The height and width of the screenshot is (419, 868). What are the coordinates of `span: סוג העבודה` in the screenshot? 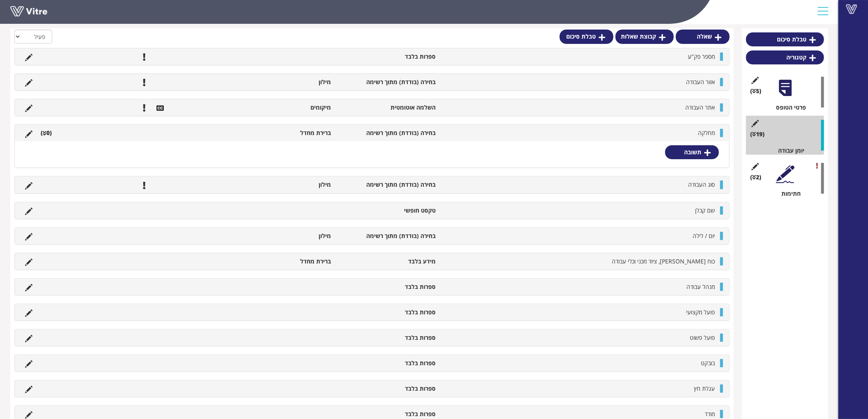 It's located at (701, 185).